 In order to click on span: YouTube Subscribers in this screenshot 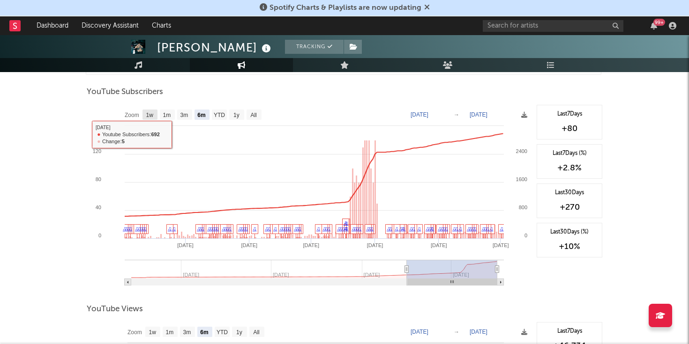, I will do `click(125, 92)`.